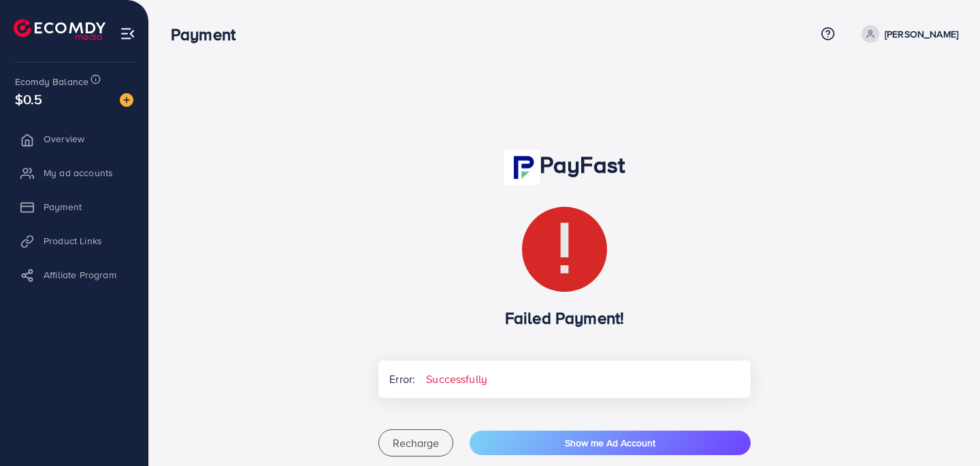 The height and width of the screenshot is (466, 980). Describe the element at coordinates (564, 318) in the screenshot. I see `h3: Failed Payment!` at that location.